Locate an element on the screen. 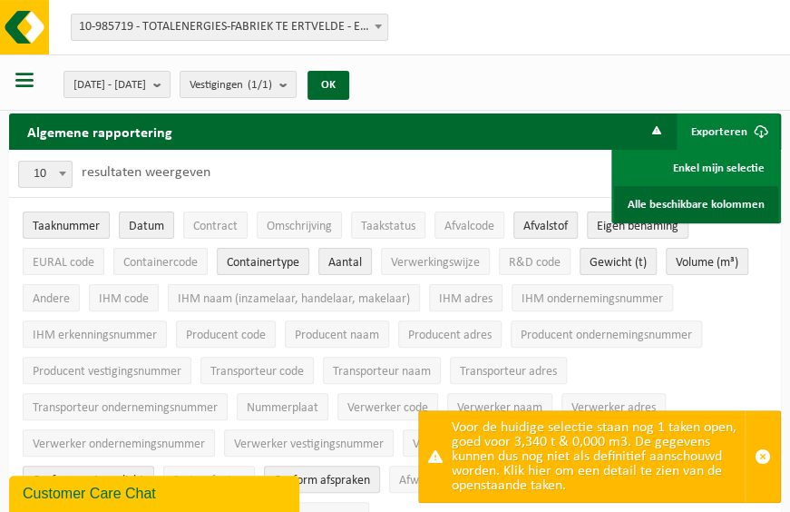 Image resolution: width=790 pixels, height=512 pixels. span: Verwerker vestigingsnummer is located at coordinates (308, 444).